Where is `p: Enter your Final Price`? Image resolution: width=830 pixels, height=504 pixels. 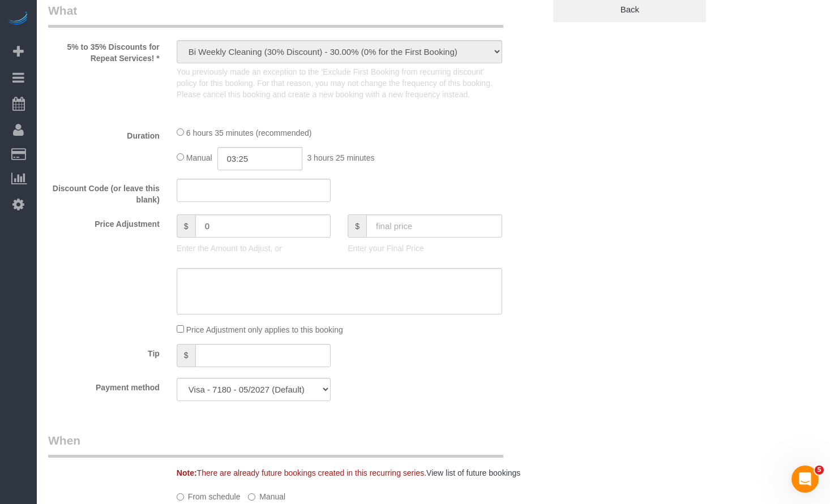 p: Enter your Final Price is located at coordinates (425, 249).